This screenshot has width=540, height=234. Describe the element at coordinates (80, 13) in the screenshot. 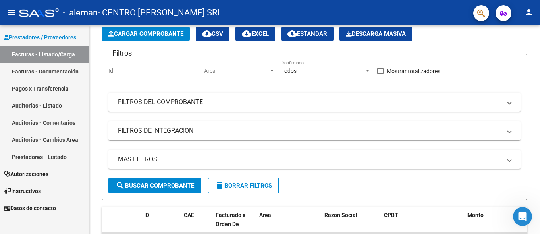

I see `span: - aleman` at that location.